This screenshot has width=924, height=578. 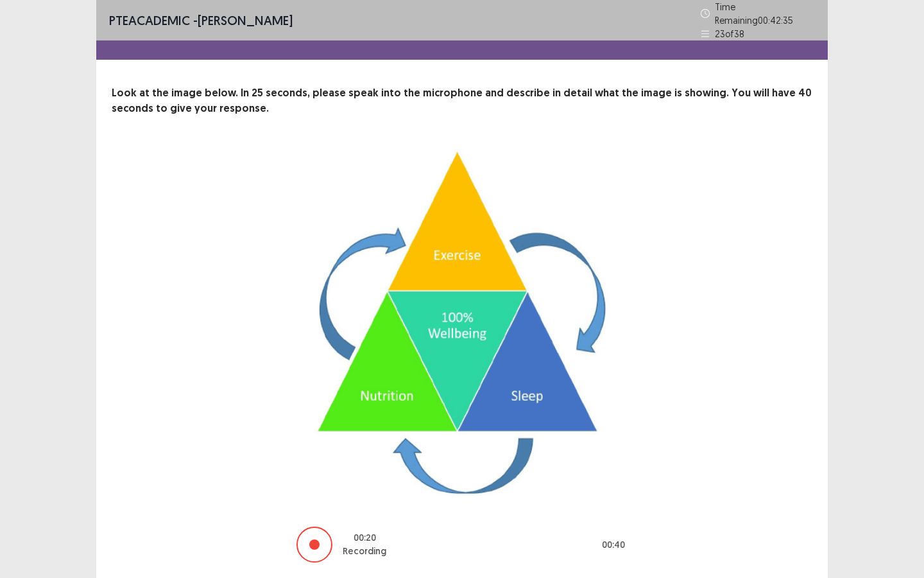 What do you see at coordinates (364, 550) in the screenshot?
I see `p: Recording` at bounding box center [364, 550].